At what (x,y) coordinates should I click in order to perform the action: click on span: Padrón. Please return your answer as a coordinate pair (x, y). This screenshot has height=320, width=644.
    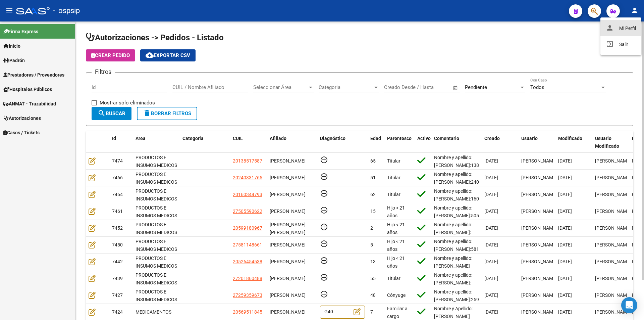
    Looking at the image, I should click on (14, 60).